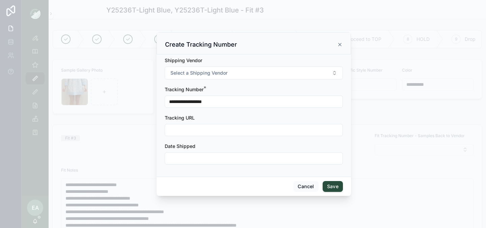 The height and width of the screenshot is (228, 486). I want to click on span: Shipping Vendor, so click(183, 60).